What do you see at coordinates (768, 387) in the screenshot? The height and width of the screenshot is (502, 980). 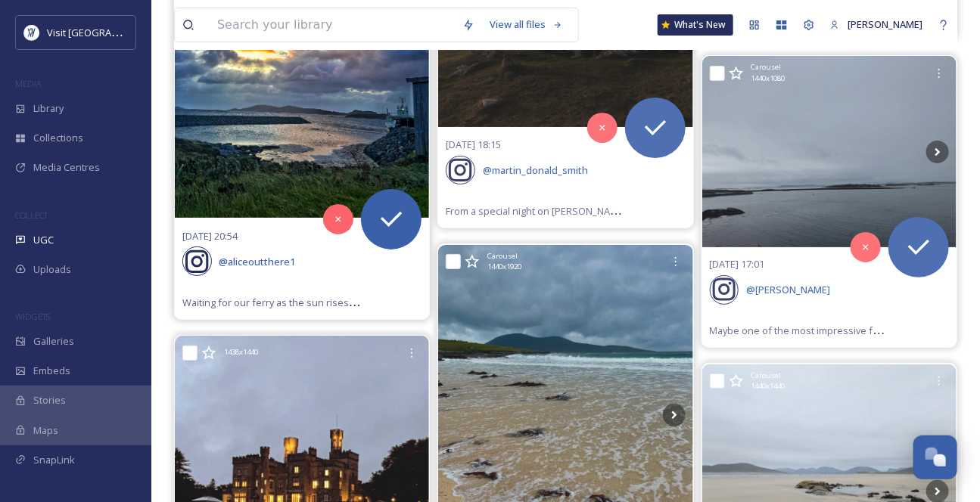 I see `span: 1440 x 1440` at bounding box center [768, 387].